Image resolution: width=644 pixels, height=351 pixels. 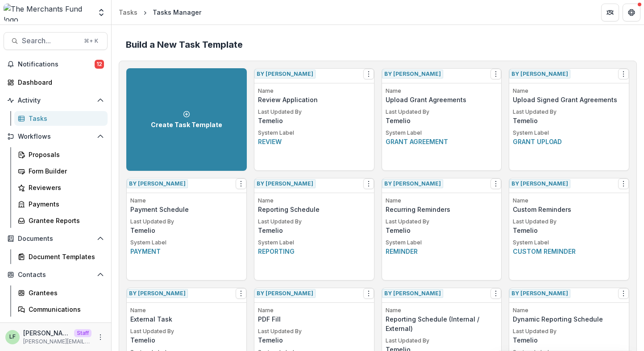 I want to click on a: Dashboard, so click(x=55, y=83).